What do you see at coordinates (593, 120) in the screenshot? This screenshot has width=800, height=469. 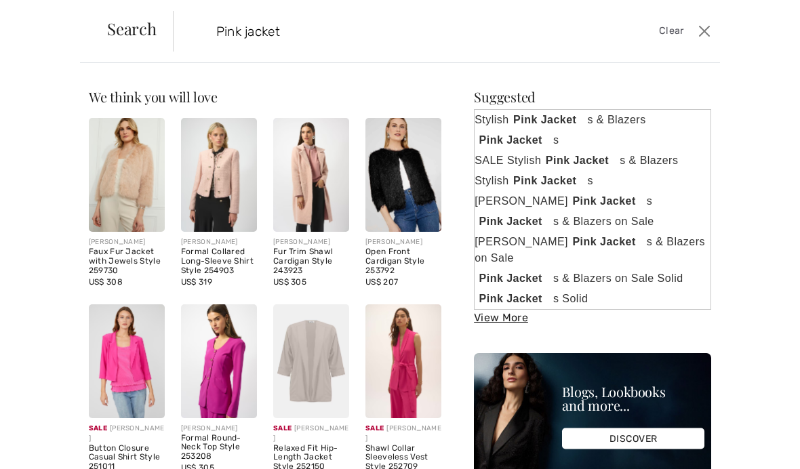 I see `a: StylishPink Jackets & Blazers` at bounding box center [593, 120].